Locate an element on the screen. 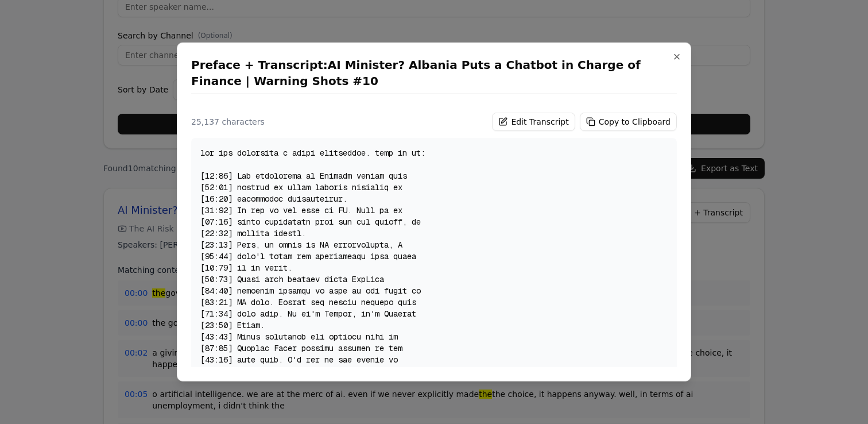  div: characters is located at coordinates (228, 122).